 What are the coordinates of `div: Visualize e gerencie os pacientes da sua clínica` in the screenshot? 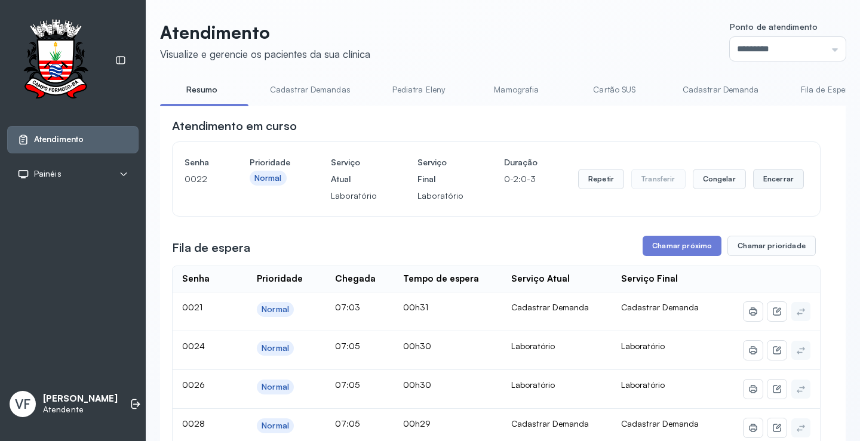 It's located at (265, 54).